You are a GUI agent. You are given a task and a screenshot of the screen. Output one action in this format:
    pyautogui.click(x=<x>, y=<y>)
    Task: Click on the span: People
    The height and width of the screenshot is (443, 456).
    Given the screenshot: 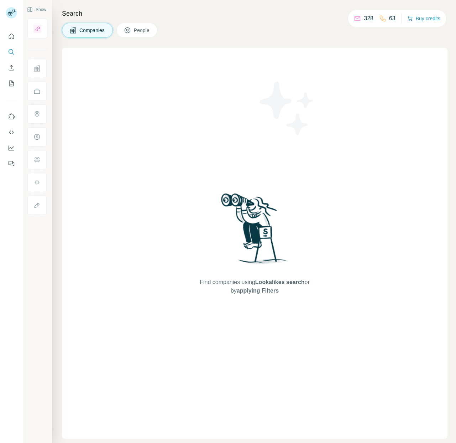 What is the action you would take?
    pyautogui.click(x=142, y=30)
    